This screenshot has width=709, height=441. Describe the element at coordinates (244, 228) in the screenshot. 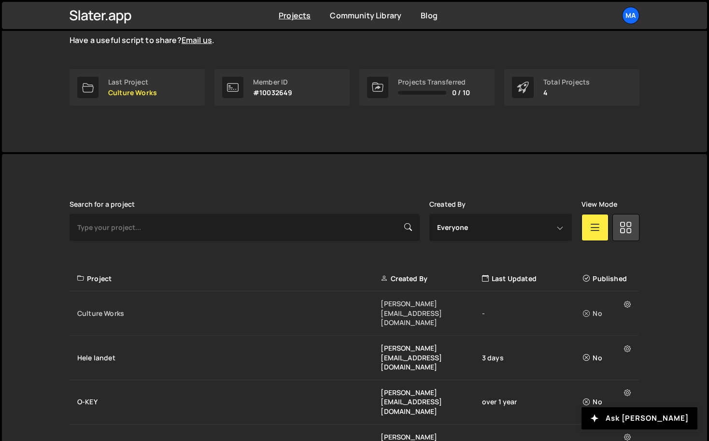

I see `input: Type your project...` at that location.